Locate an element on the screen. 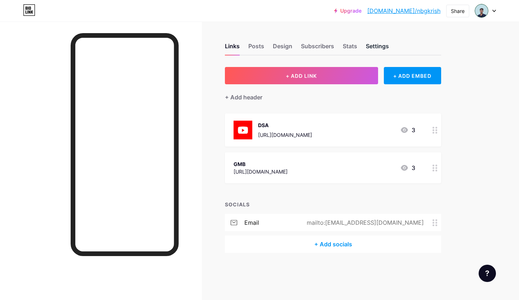  span: + ADD LINK is located at coordinates (301, 76).